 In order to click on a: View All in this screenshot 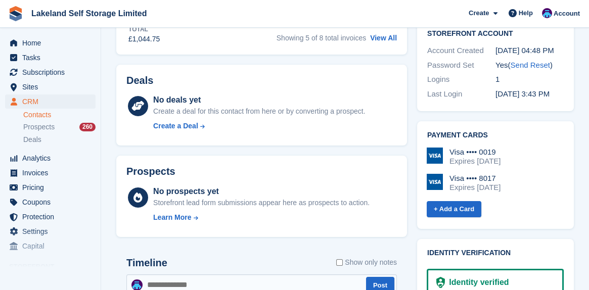, I will do `click(383, 38)`.